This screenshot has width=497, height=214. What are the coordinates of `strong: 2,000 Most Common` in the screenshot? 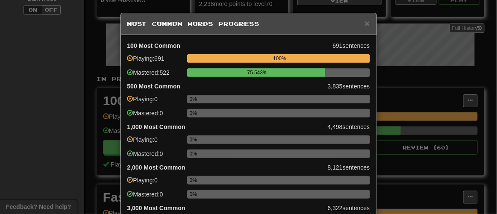 It's located at (156, 168).